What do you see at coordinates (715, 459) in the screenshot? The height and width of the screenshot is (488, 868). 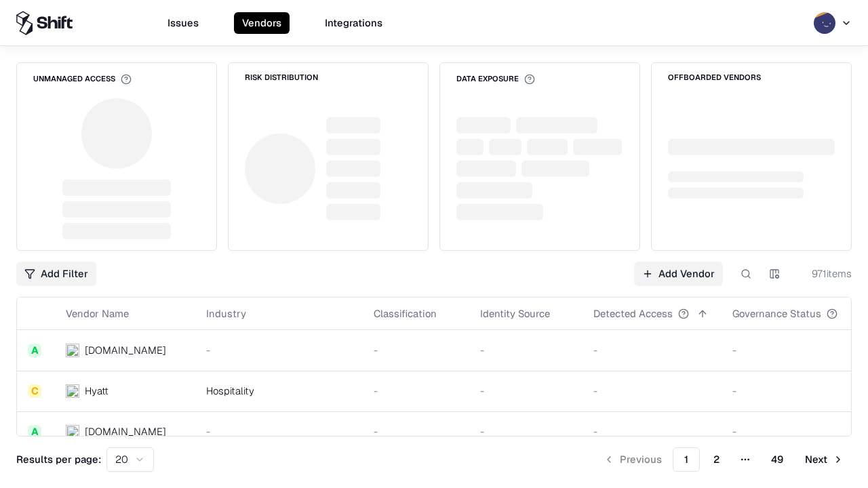 I see `button: 2` at bounding box center [715, 459].